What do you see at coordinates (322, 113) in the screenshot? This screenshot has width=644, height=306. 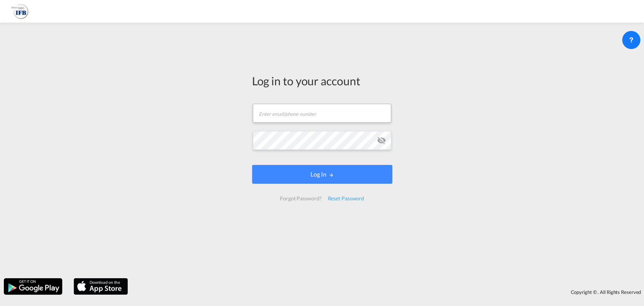 I see `input: Enter email/phone number` at bounding box center [322, 113].